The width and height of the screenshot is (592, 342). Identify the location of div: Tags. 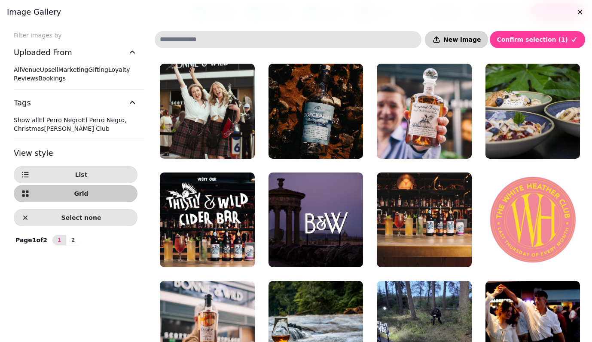
(76, 128).